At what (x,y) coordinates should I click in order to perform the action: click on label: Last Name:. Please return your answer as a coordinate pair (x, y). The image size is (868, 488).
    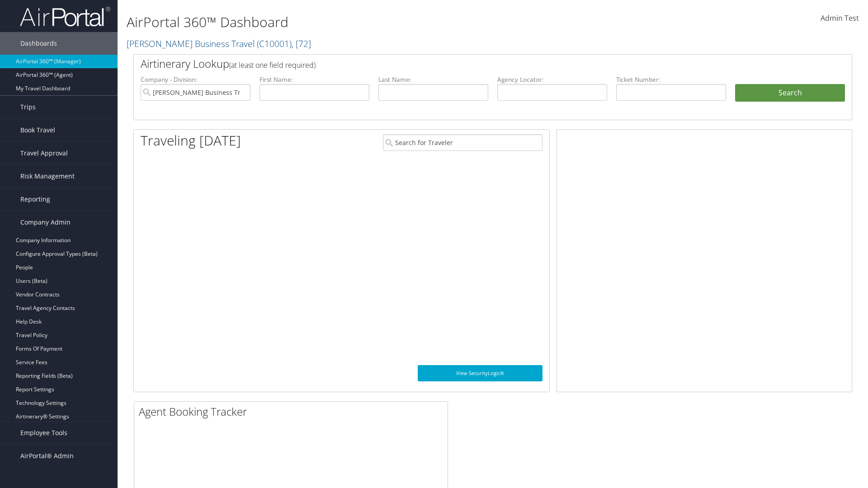
    Looking at the image, I should click on (433, 80).